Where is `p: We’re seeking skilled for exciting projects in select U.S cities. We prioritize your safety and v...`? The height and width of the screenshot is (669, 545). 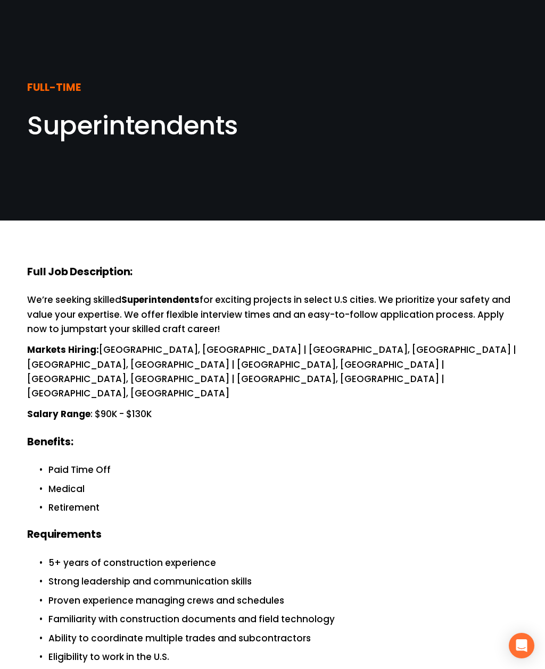
p: We’re seeking skilled for exciting projects in select U.S cities. We prioritize your safety and v... is located at coordinates (272, 315).